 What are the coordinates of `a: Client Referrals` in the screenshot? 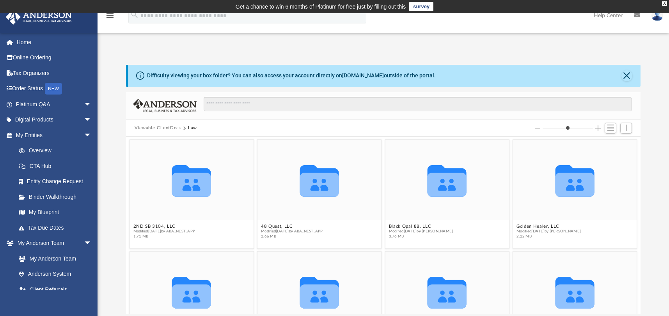 It's located at (55, 289).